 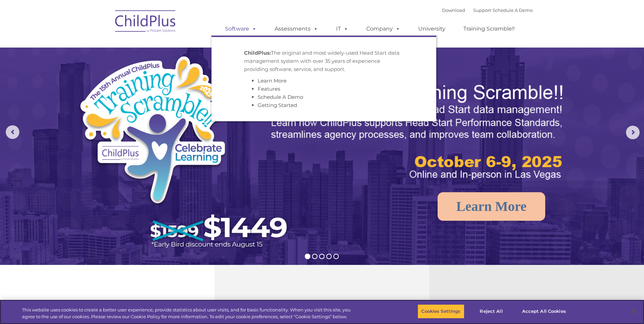 What do you see at coordinates (432, 29) in the screenshot?
I see `a: University` at bounding box center [432, 29].